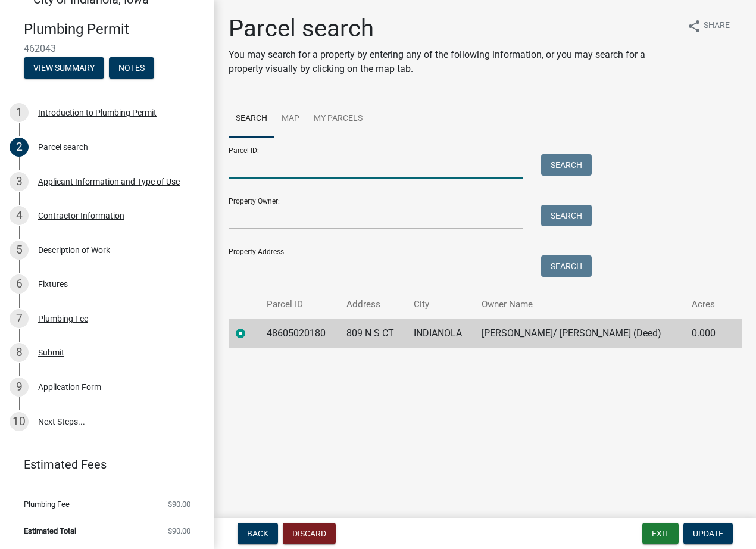  Describe the element at coordinates (102, 464) in the screenshot. I see `a: Estimated Fees` at that location.